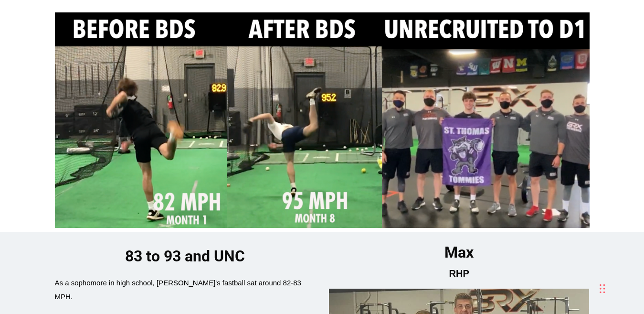  Describe the element at coordinates (459, 253) in the screenshot. I see `h2: Max` at that location.